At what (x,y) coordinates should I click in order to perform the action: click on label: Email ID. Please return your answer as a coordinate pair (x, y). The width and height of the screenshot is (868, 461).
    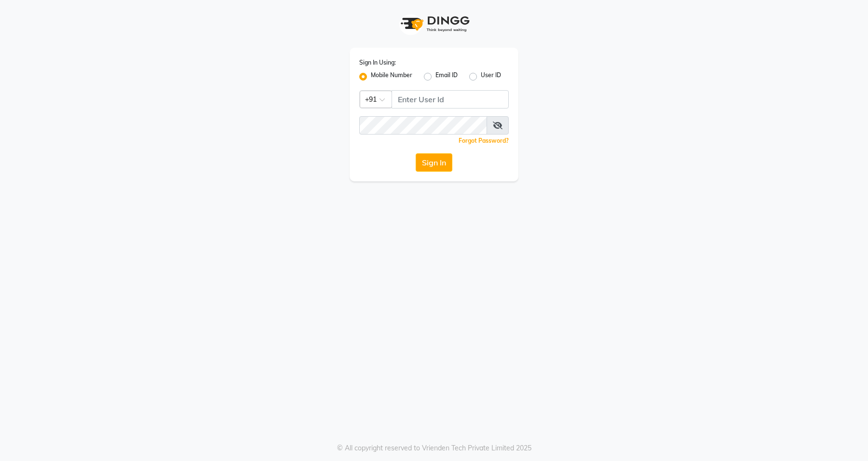
    Looking at the image, I should click on (447, 77).